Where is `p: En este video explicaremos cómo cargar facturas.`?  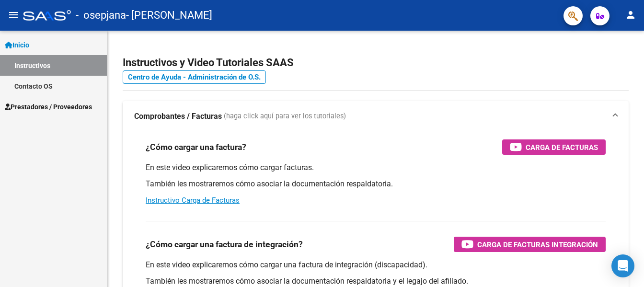 p: En este video explicaremos cómo cargar facturas. is located at coordinates (375, 168).